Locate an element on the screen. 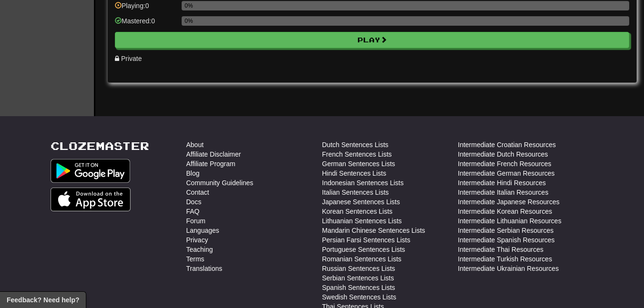 The height and width of the screenshot is (308, 644). a: Indonesian Sentences Lists is located at coordinates (363, 183).